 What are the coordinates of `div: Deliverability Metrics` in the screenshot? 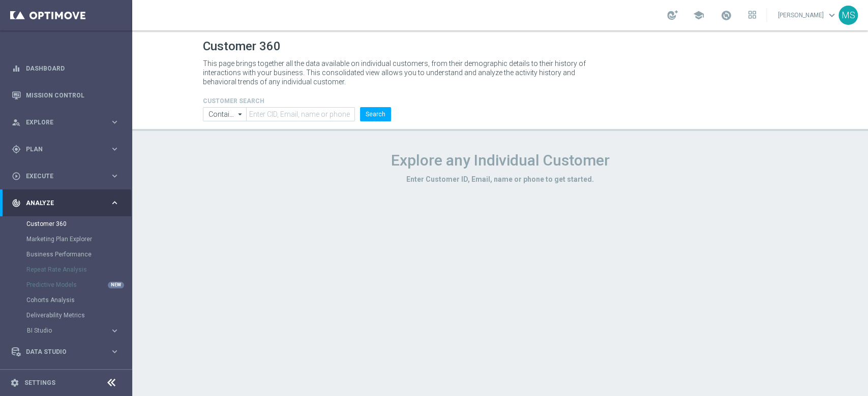 It's located at (79, 316).